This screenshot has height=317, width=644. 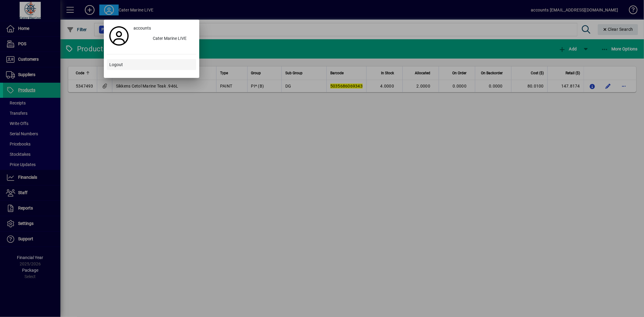 I want to click on button: Cater Marine LIVE, so click(x=164, y=39).